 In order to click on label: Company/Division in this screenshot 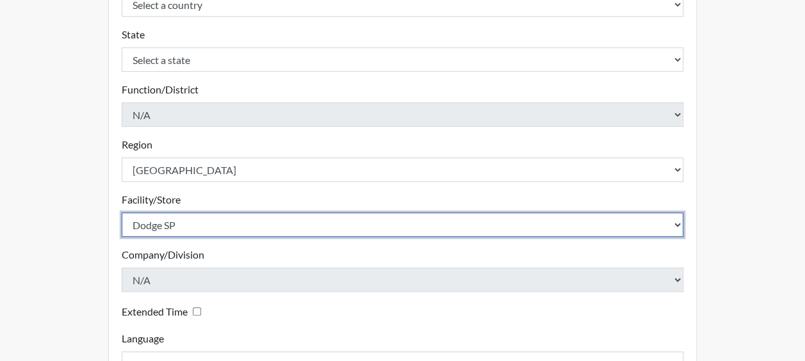, I will do `click(163, 255)`.